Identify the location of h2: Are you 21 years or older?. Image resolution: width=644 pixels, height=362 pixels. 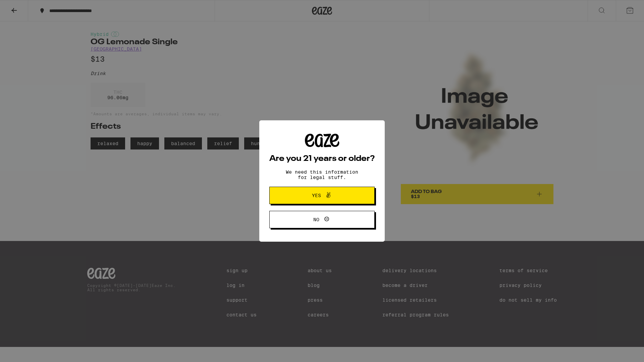
(322, 159).